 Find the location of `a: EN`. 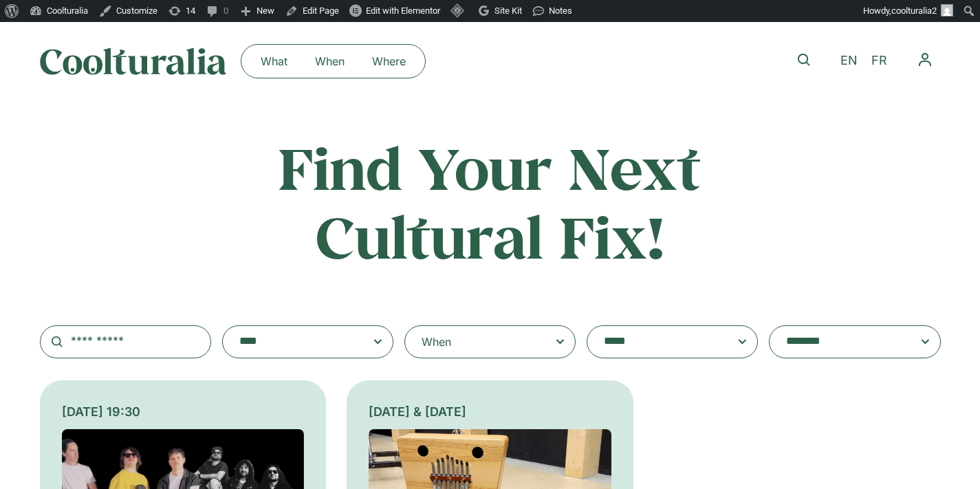

a: EN is located at coordinates (849, 60).